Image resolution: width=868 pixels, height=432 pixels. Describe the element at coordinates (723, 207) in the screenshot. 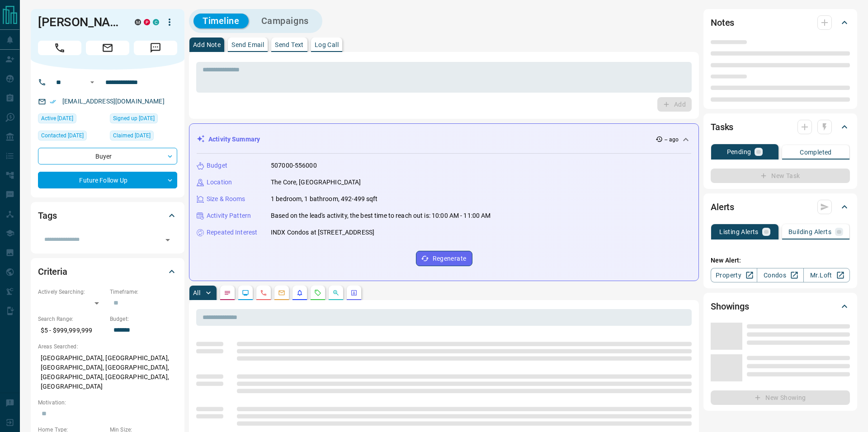

I see `h2: Alerts` at that location.